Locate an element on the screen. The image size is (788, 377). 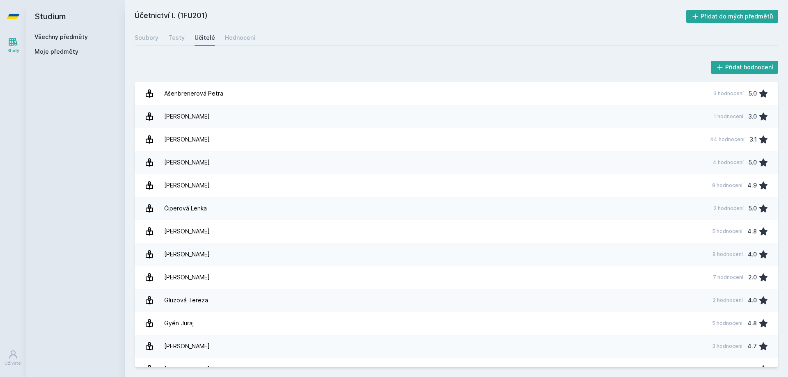
div: Testy is located at coordinates (177, 38).